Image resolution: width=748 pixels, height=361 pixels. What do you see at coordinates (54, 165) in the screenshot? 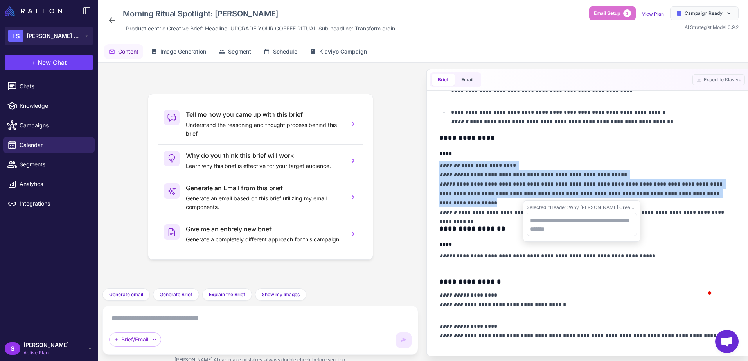
I see `span: Segments` at bounding box center [54, 165].